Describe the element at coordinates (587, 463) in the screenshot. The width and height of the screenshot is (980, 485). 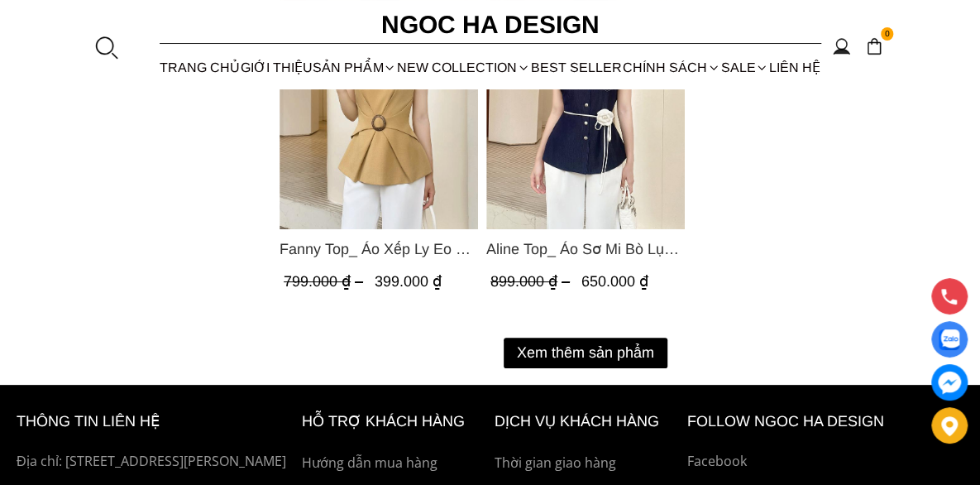
I see `p: Thời gian giao hàng` at that location.